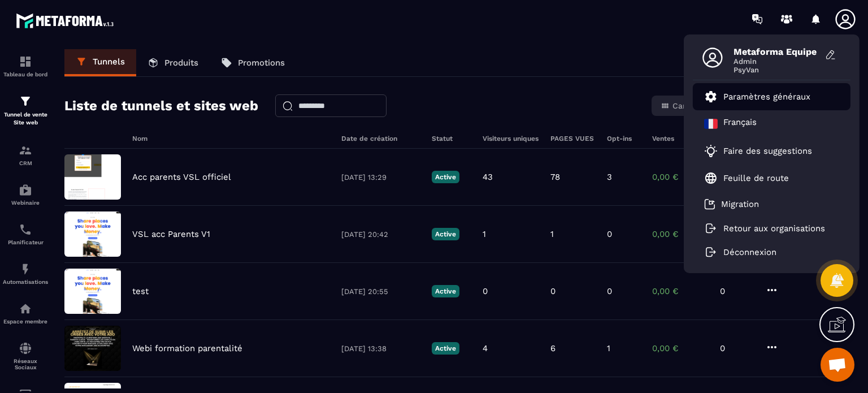 The width and height of the screenshot is (868, 393). Describe the element at coordinates (739, 204) in the screenshot. I see `p: Migration` at that location.